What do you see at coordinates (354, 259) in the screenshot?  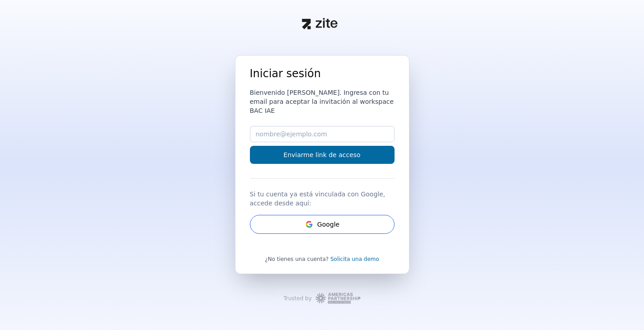 I see `a: Solicita una demo` at bounding box center [354, 259].